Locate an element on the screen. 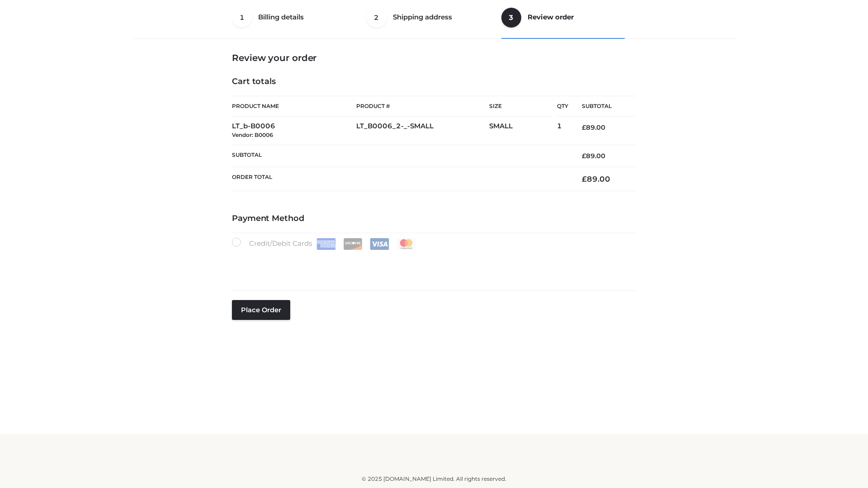 The width and height of the screenshot is (868, 488). td: LT_b-B0006 is located at coordinates (294, 131).